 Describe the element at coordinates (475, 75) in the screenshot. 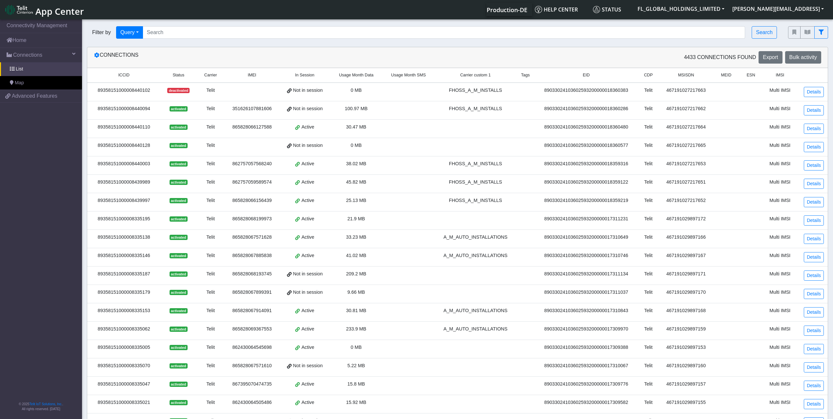

I see `span: Carrier custom 1` at that location.